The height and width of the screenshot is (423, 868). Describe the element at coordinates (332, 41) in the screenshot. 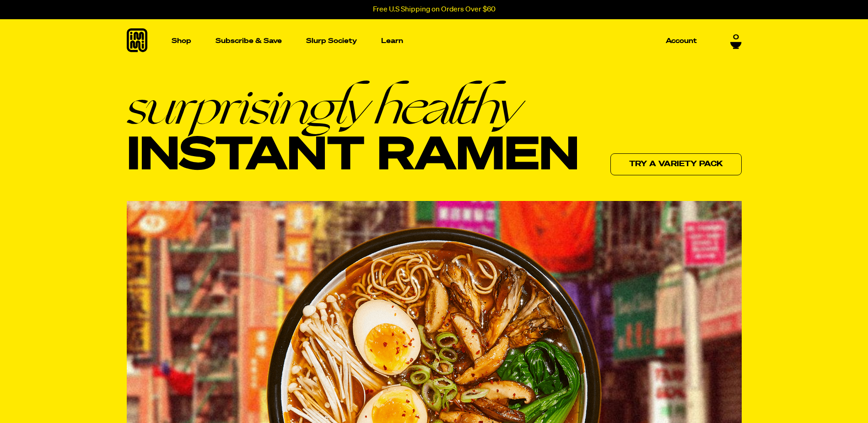

I see `a: Slurp Society` at that location.